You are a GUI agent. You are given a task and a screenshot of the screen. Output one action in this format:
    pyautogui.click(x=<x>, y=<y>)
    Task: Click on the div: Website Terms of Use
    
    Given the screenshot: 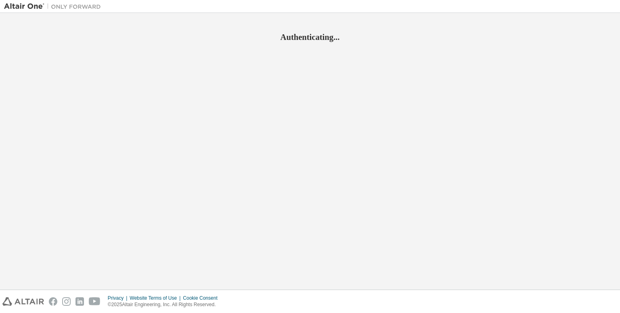 What is the action you would take?
    pyautogui.click(x=156, y=299)
    